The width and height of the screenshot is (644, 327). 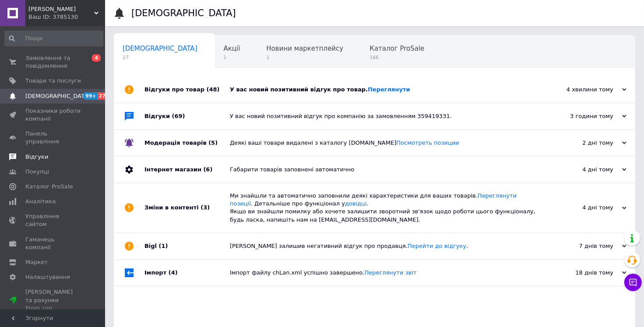 I want to click on span: (69), so click(x=179, y=116).